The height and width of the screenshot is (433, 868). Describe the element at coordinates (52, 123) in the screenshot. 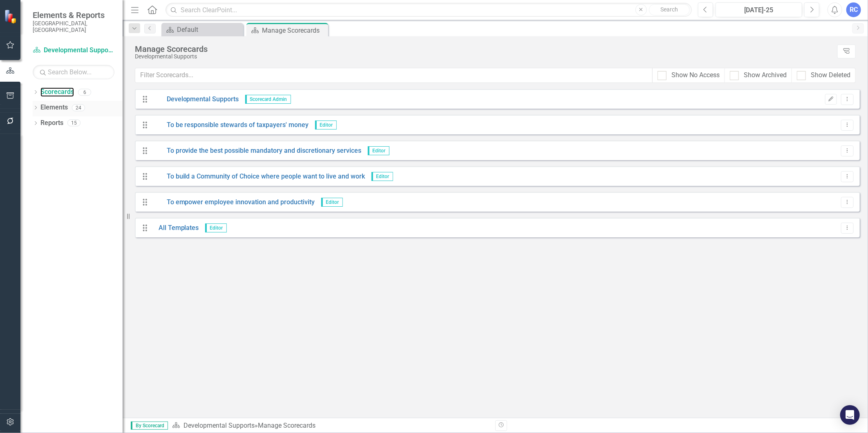

I see `a: Reports` at that location.